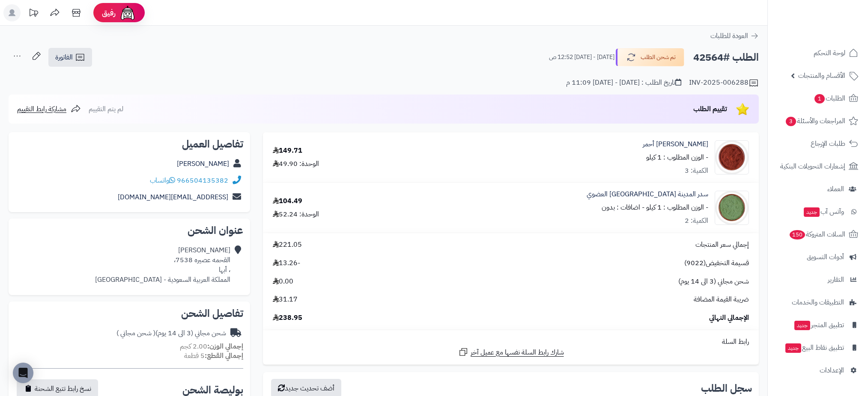  I want to click on span: العودة للطلبات, so click(729, 36).